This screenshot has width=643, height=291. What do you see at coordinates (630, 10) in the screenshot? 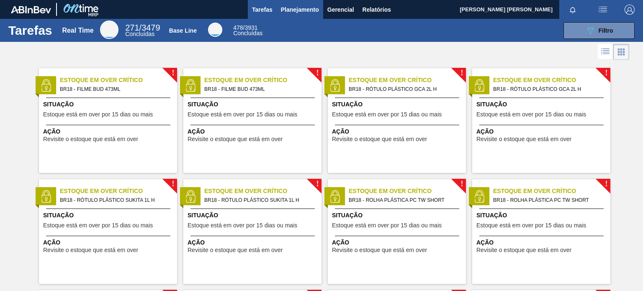
I see `img: Logout` at bounding box center [630, 10].